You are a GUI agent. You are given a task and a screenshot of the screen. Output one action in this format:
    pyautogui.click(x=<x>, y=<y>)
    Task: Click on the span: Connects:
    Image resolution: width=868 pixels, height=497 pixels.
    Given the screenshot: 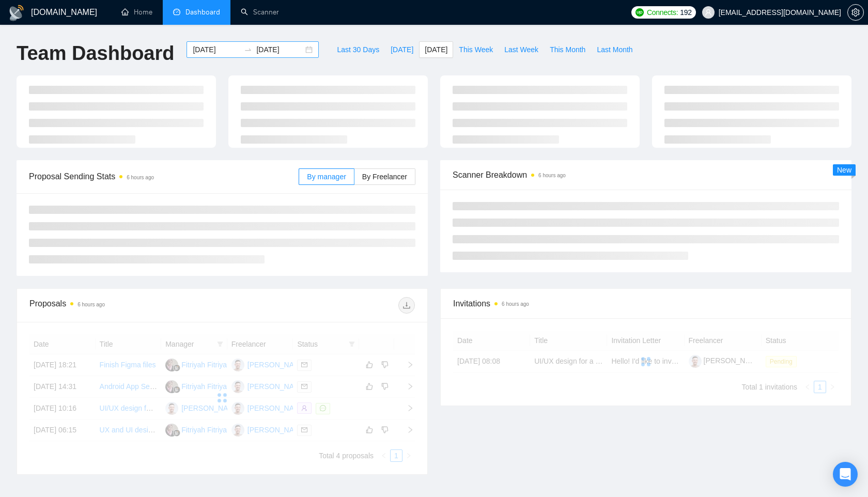 What is the action you would take?
    pyautogui.click(x=662, y=12)
    